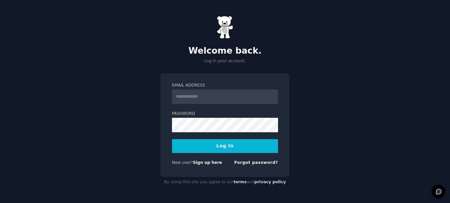  I want to click on a: terms, so click(240, 182).